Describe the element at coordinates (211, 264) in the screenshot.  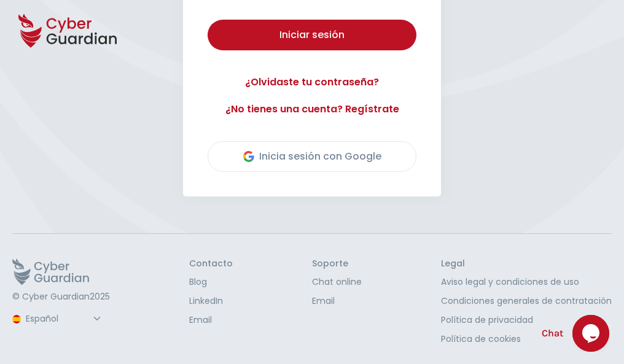
I see `h3: Contacto` at that location.